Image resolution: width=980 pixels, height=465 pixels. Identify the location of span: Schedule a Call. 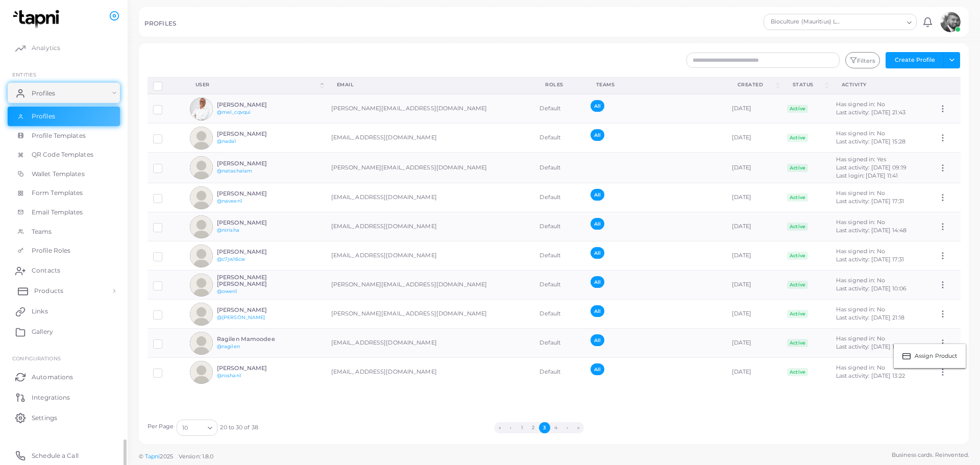
(55, 456).